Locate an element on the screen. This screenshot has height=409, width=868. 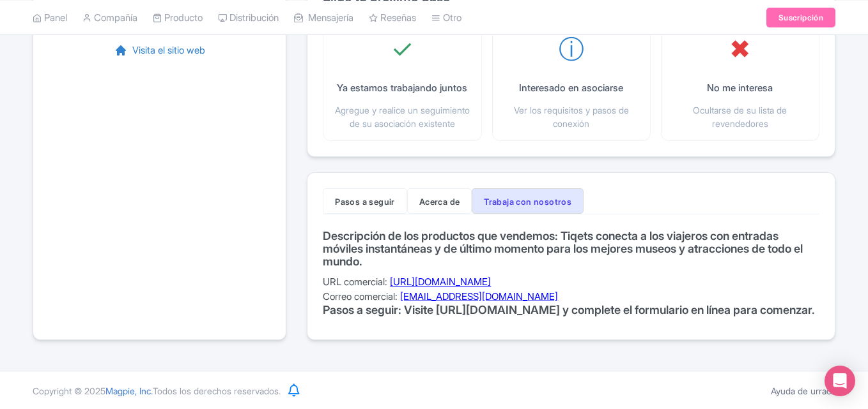
font: Otro is located at coordinates (452, 17).